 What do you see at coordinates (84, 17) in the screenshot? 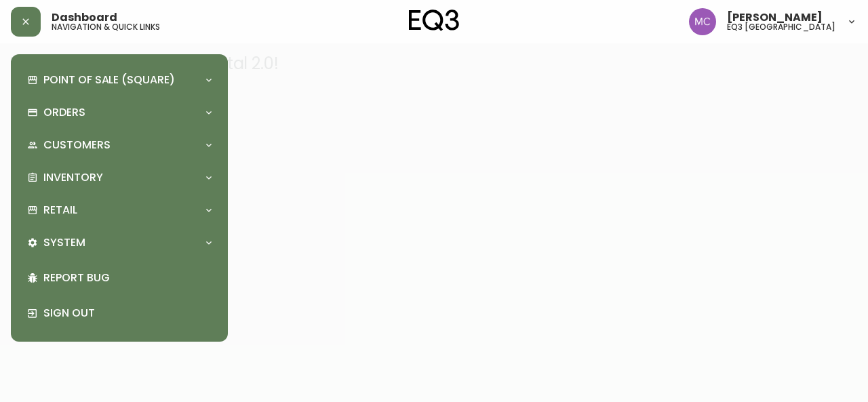
I see `span: Dashboard` at bounding box center [84, 17].